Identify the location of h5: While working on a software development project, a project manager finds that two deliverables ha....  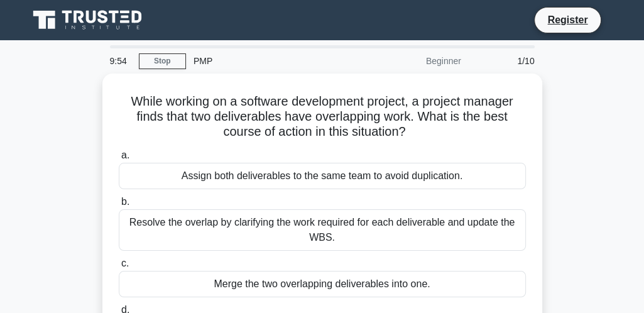
(322, 117).